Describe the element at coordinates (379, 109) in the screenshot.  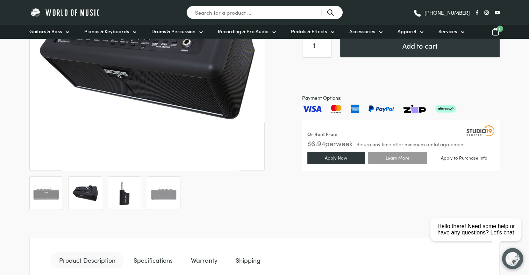
I see `img: Pay with Master card, Visa, American Express and Paypal` at that location.